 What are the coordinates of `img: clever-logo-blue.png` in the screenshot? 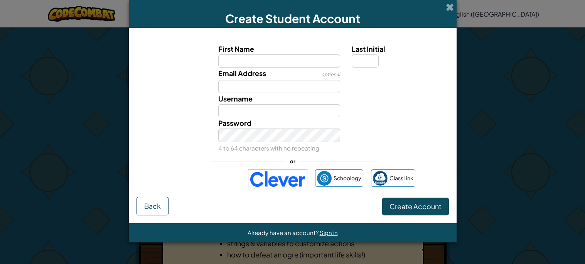 It's located at (278, 179).